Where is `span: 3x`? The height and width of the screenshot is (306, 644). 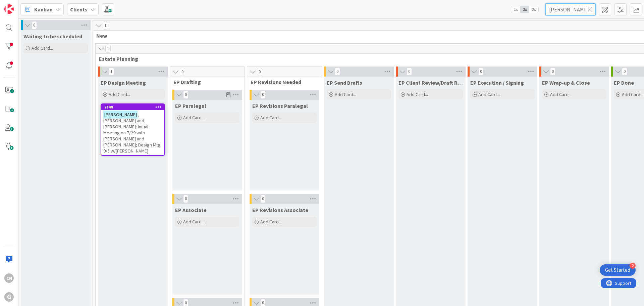 span: 3x is located at coordinates (534, 9).